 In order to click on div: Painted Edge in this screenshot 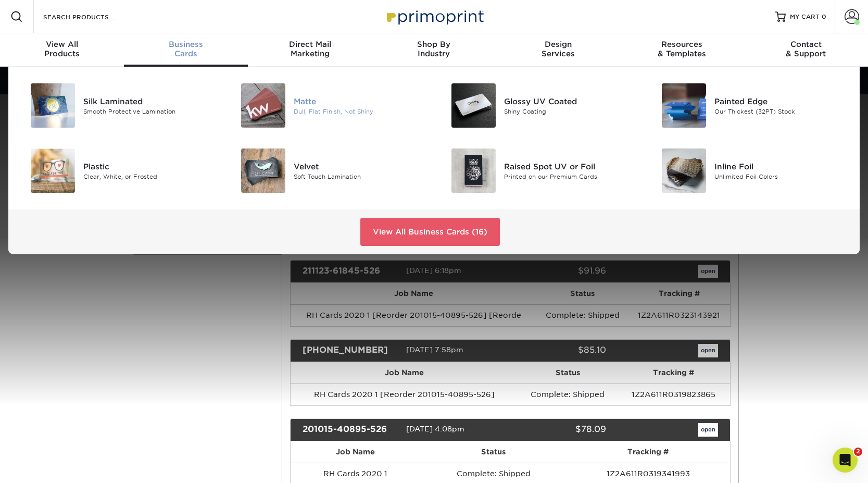, I will do `click(781, 101)`.